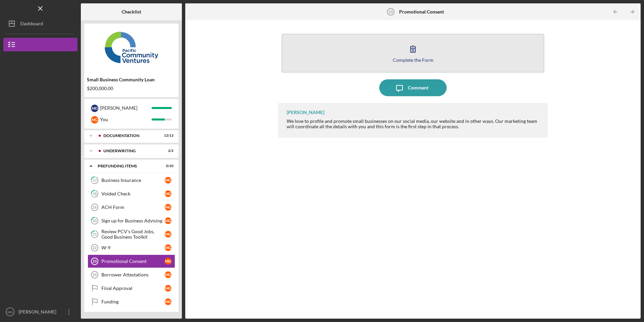  What do you see at coordinates (413, 60) in the screenshot?
I see `div: Complete the Form` at bounding box center [413, 60].